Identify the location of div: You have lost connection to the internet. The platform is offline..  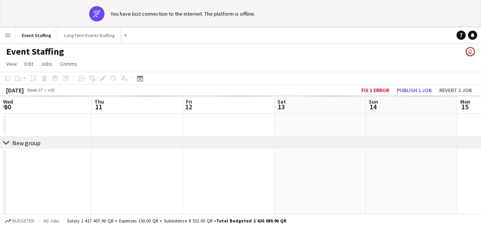
(183, 14).